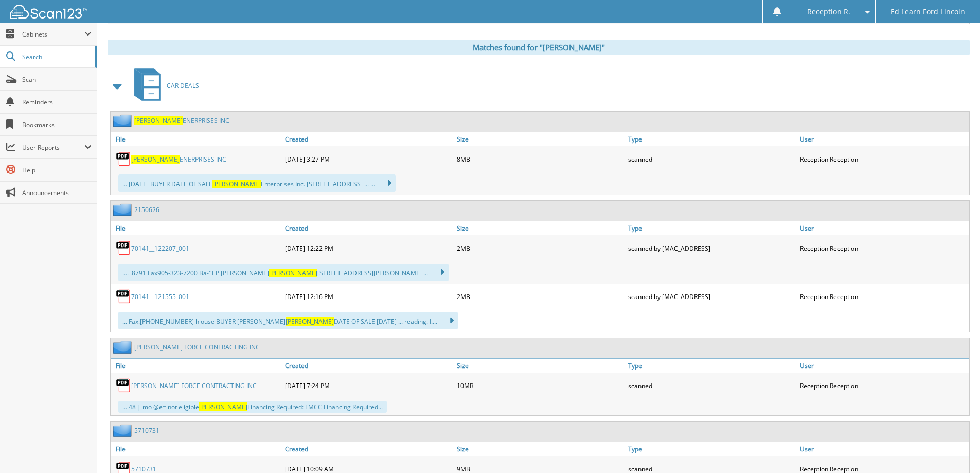 The width and height of the screenshot is (980, 473). What do you see at coordinates (57, 170) in the screenshot?
I see `span: Help` at bounding box center [57, 170].